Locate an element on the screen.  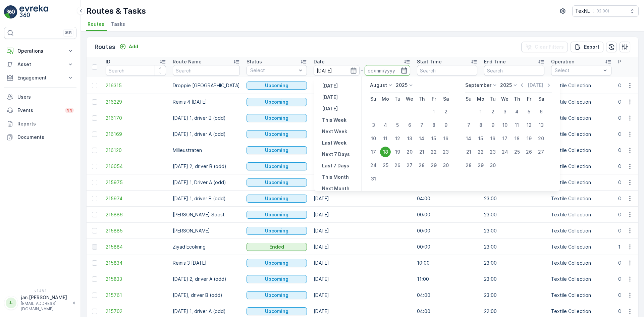
div: 3 is located at coordinates (373, 125).